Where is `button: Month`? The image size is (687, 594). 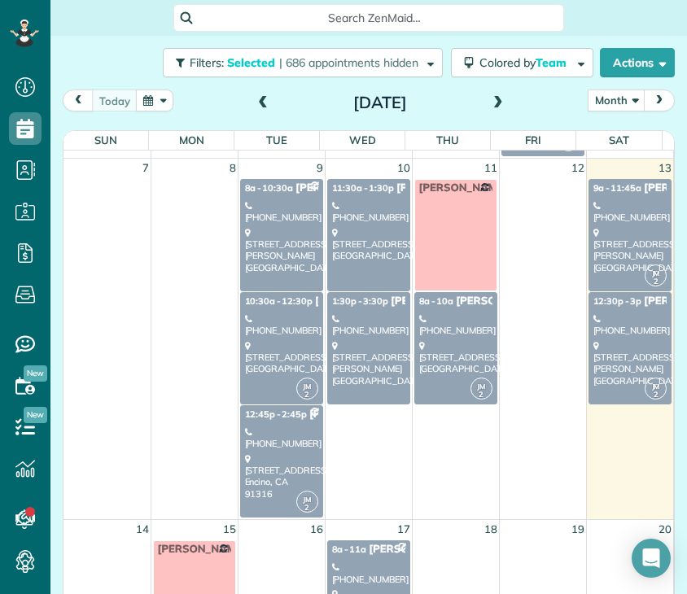 button: Month is located at coordinates (616, 100).